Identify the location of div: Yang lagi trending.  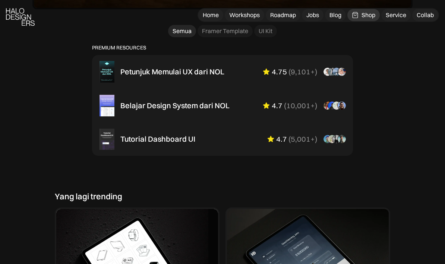
(88, 197).